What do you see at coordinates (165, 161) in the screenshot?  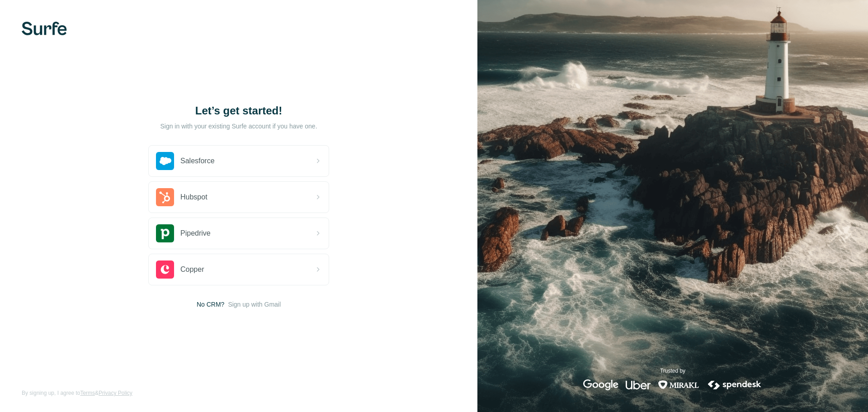 I see `img: salesforce's logo` at bounding box center [165, 161].